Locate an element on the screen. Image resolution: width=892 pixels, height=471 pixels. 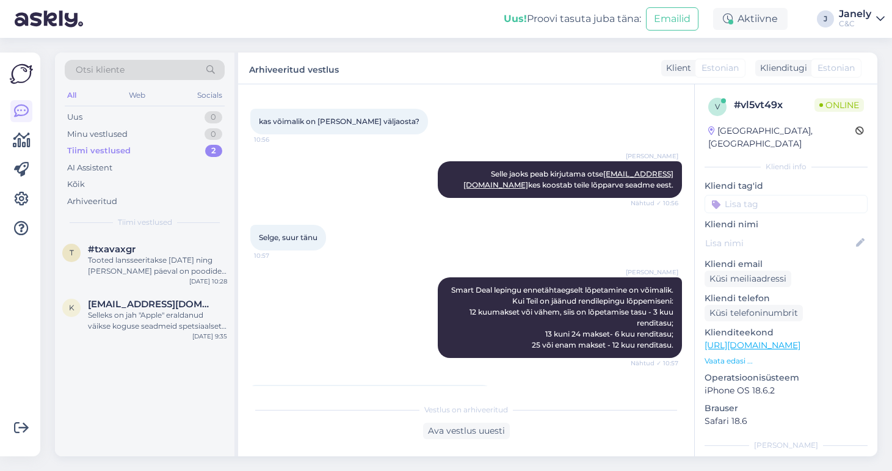
div: Minu vestlused is located at coordinates (97, 134).